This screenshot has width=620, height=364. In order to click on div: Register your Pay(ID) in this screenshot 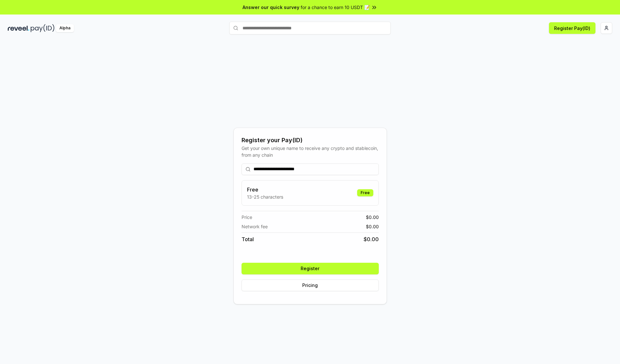, I will do `click(310, 141)`.